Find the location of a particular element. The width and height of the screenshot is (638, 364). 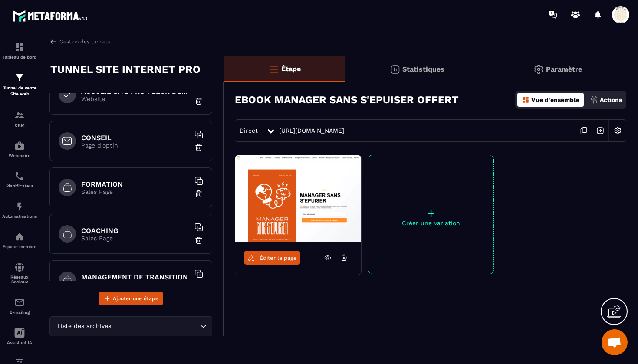

div: Search for option is located at coordinates (130, 326).